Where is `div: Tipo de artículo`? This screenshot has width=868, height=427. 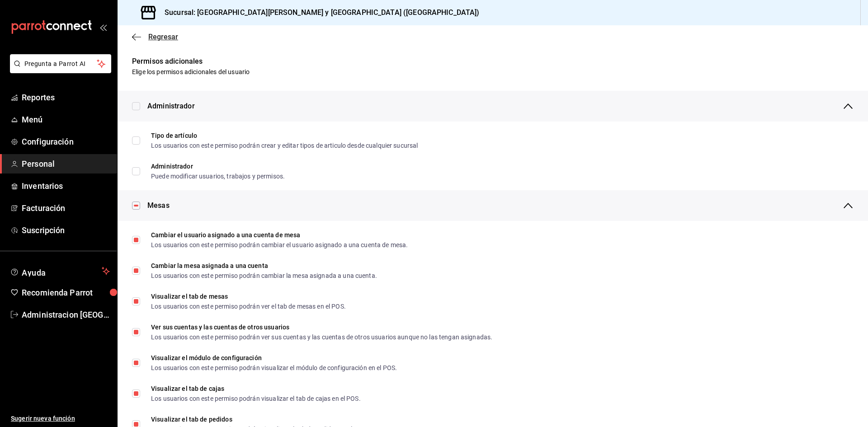 div: Tipo de artículo is located at coordinates (284, 135).